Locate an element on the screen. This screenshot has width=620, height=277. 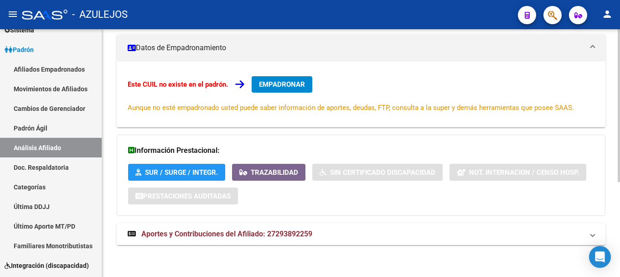
span: Aunque no esté empadronado usted puede saber información de aportes, deudas, FTP, consulta a la s... is located at coordinates (351, 108).